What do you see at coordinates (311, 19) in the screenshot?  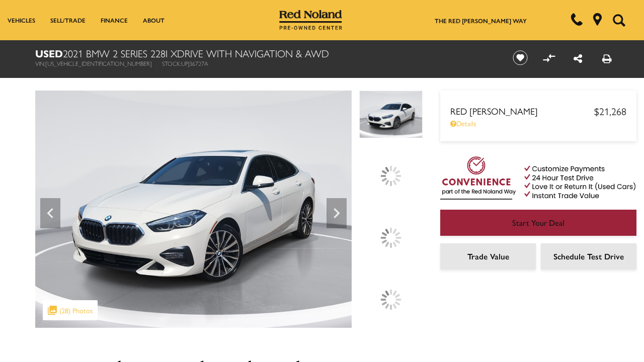 I see `a: Red Noland Pre-Owned` at bounding box center [311, 19].